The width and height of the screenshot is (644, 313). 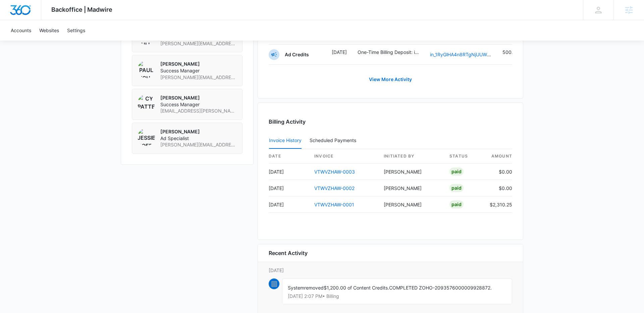 What do you see at coordinates (334, 188) in the screenshot?
I see `a: VTWVZHAW-0002` at bounding box center [334, 188].